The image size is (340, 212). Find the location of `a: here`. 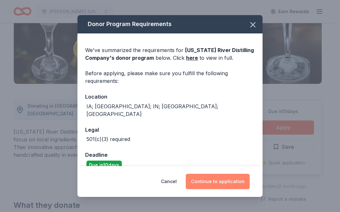

a: here is located at coordinates (192, 58).